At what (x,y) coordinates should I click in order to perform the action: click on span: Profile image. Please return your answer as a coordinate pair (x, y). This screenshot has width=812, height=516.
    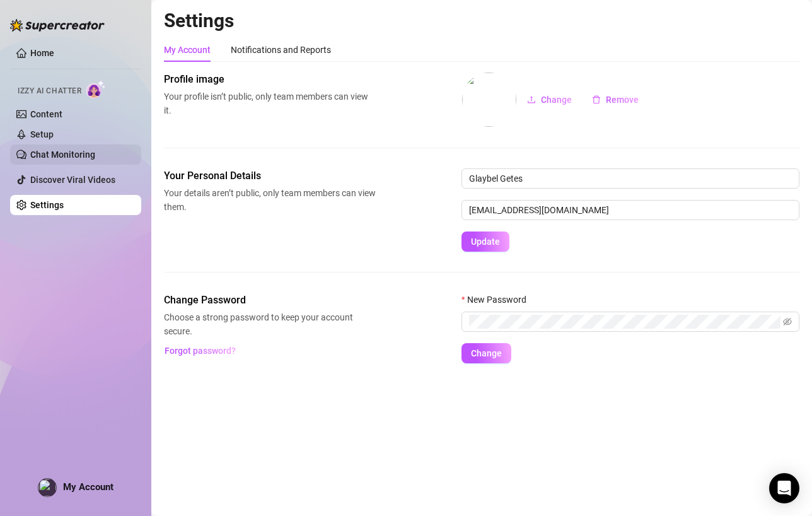
    Looking at the image, I should click on (270, 79).